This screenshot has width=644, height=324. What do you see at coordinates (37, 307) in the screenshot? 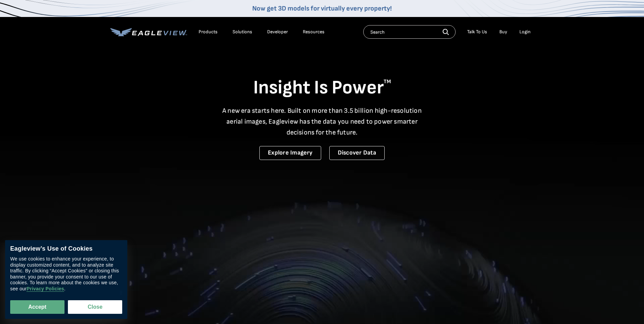
I see `button: Accept` at bounding box center [37, 307].